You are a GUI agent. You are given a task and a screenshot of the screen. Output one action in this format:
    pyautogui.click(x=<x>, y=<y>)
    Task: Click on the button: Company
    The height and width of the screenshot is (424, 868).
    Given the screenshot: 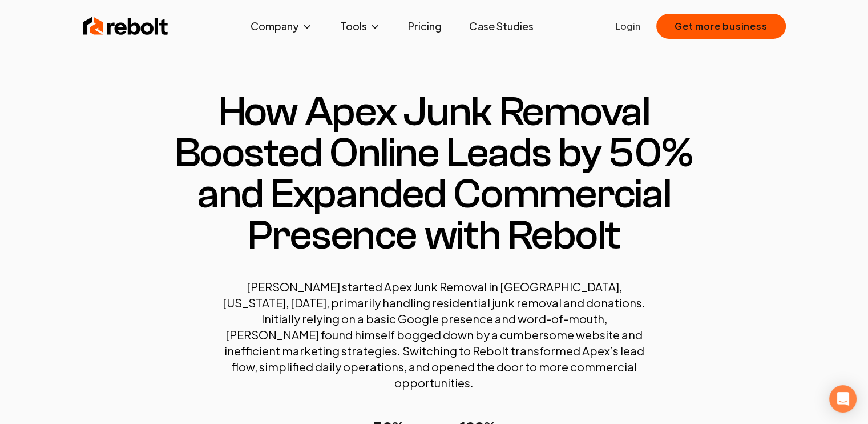 What is the action you would take?
    pyautogui.click(x=281, y=26)
    